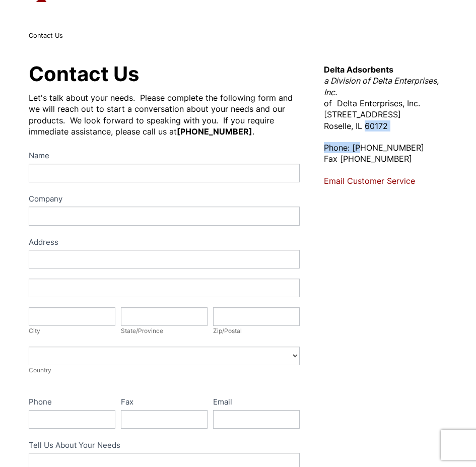 The height and width of the screenshot is (467, 476). Describe the element at coordinates (256, 403) in the screenshot. I see `label: Email` at that location.